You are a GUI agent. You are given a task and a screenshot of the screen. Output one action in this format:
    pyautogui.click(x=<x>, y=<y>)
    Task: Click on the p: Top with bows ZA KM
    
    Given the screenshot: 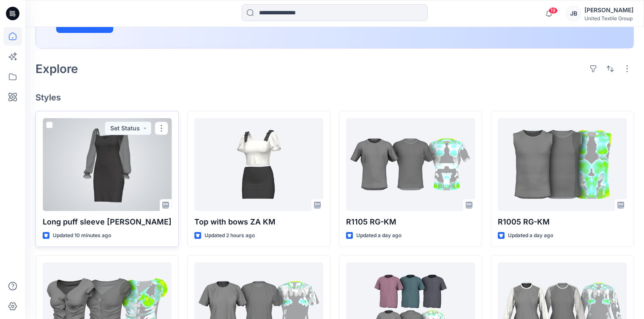 What is the action you would take?
    pyautogui.click(x=258, y=222)
    